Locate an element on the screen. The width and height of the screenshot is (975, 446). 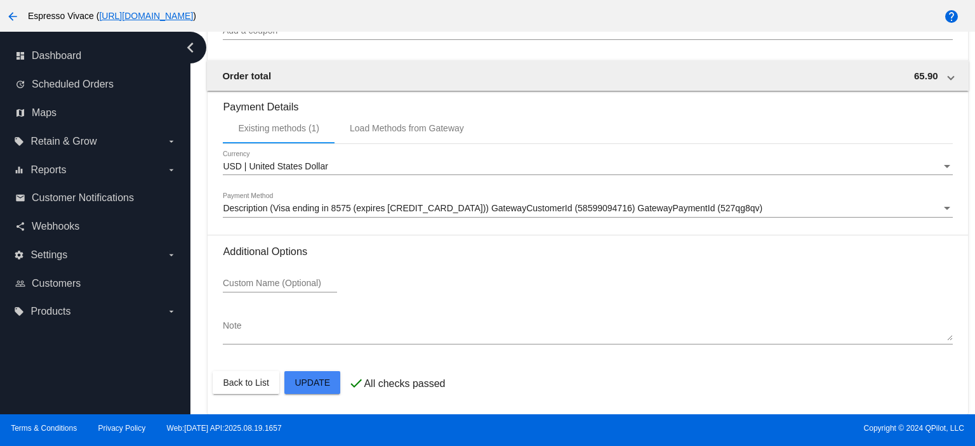
mat-expansion-panel-header: Order total 65.90 is located at coordinates (587, 76).